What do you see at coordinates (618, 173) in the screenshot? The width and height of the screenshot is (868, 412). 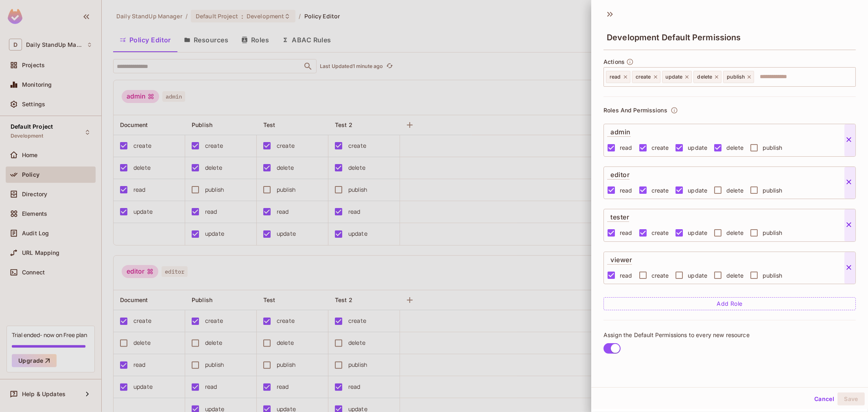 I see `p: editor` at bounding box center [618, 173].